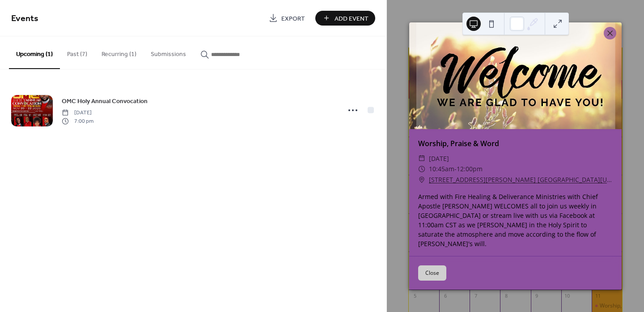 The height and width of the screenshot is (312, 644). I want to click on span: 12:00pm, so click(470, 169).